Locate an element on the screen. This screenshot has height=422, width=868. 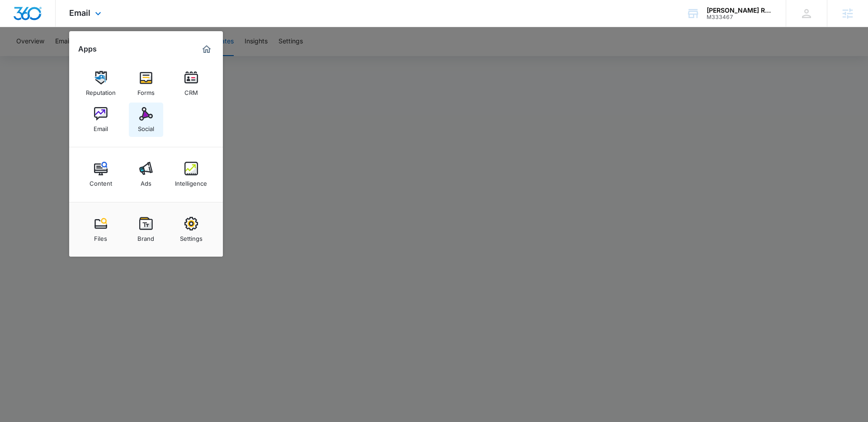
a: Reputation is located at coordinates (101, 84).